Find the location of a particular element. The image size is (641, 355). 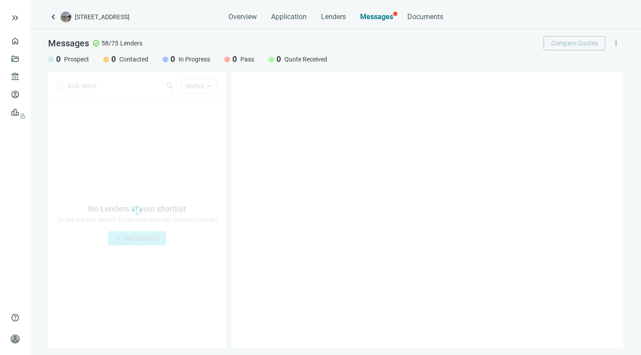

span: Quote Received is located at coordinates (306, 59).